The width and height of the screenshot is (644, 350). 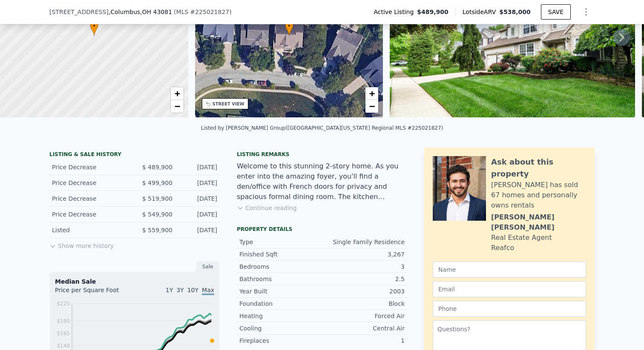 What do you see at coordinates (538, 168) in the screenshot?
I see `div: Ask about this property` at bounding box center [538, 168].